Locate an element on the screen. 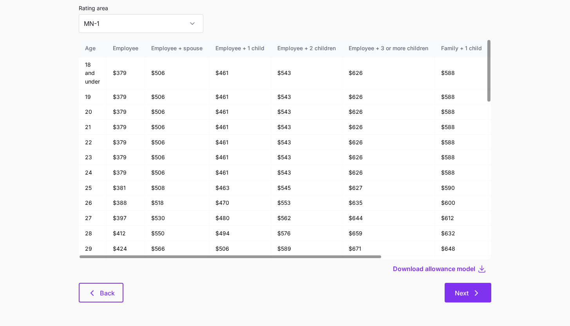  div: Employee + 2 children is located at coordinates (306, 48).